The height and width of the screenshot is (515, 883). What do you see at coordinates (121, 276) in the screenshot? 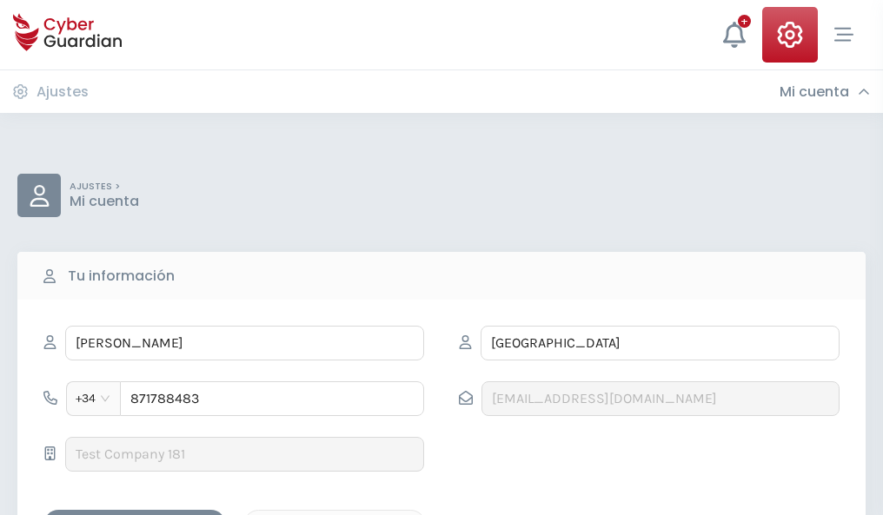
I see `b: Tu información` at bounding box center [121, 276].